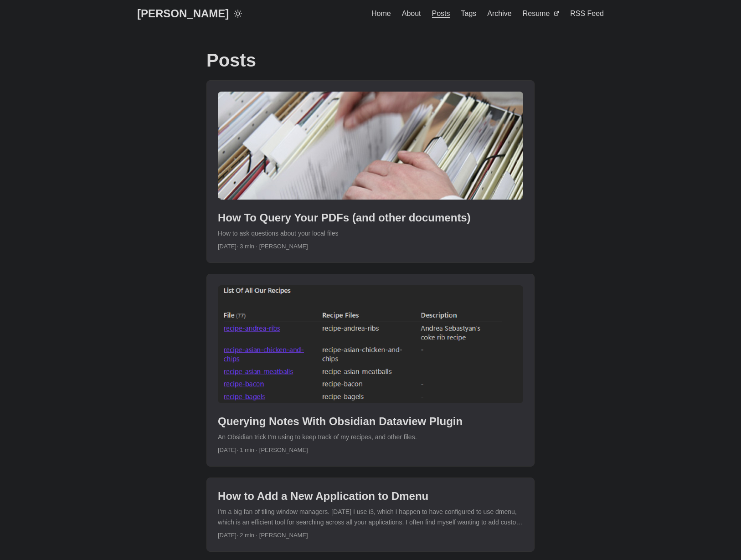 The width and height of the screenshot is (741, 560). I want to click on span: Posts, so click(441, 14).